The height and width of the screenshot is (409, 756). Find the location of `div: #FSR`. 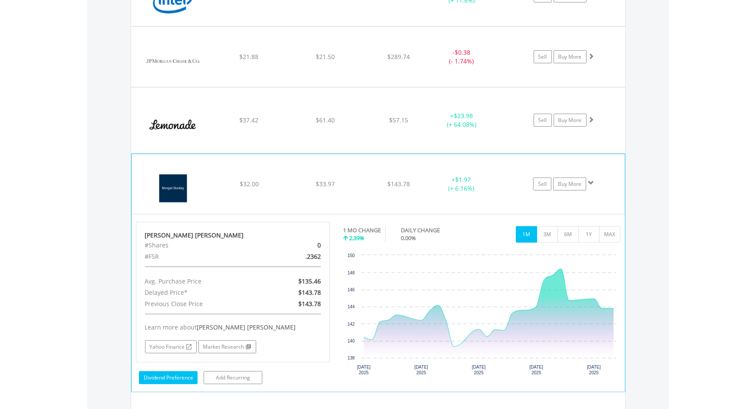

div: #FSR is located at coordinates (202, 257).